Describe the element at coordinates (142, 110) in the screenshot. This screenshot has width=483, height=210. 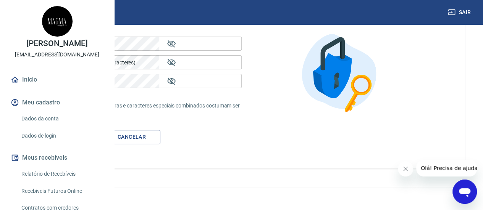
I see `p: senhas com números, letras e caracteres especiais combinados costumam ser mais seguras.` at that location.